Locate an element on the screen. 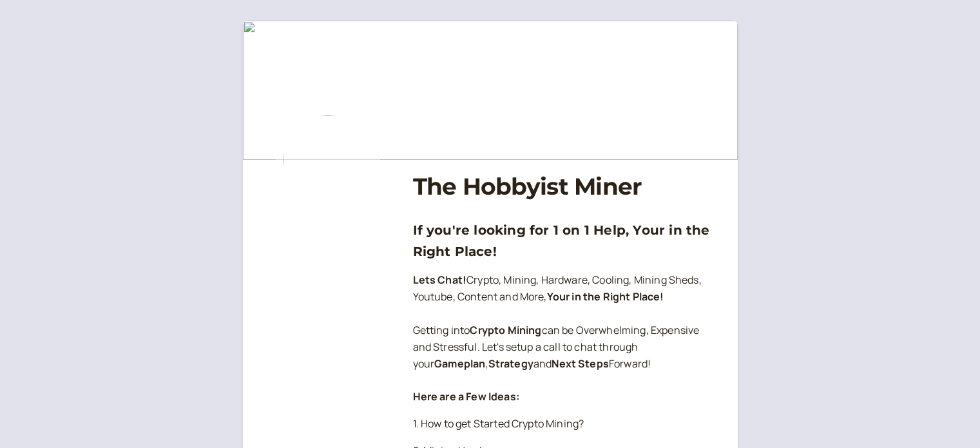 Image resolution: width=980 pixels, height=448 pixels. strong: Here are a Few Ideas: is located at coordinates (466, 396).